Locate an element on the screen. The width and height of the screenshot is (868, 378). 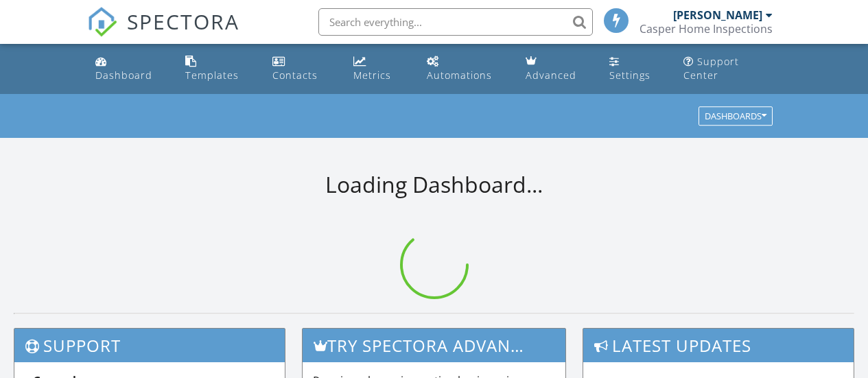
img: The Best Home Inspection Software - Spectora is located at coordinates (103, 22).